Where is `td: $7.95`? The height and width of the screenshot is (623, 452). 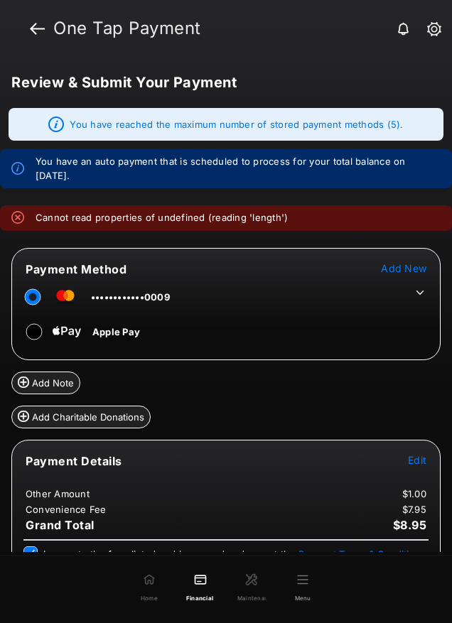 td: $7.95 is located at coordinates (414, 510).